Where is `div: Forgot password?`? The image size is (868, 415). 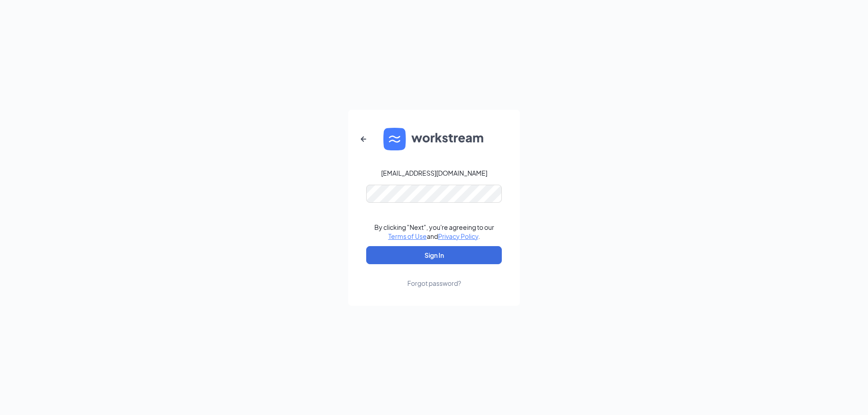
div: Forgot password? is located at coordinates (434, 283).